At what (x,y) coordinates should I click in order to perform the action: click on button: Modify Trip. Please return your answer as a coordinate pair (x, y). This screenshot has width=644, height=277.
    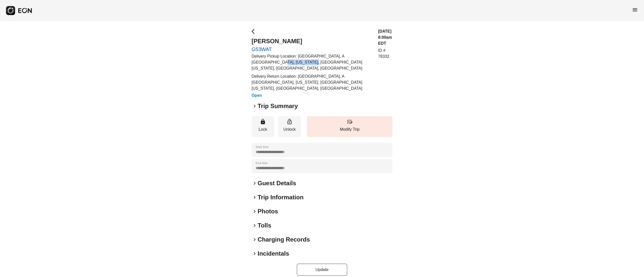
    Looking at the image, I should click on (350, 126).